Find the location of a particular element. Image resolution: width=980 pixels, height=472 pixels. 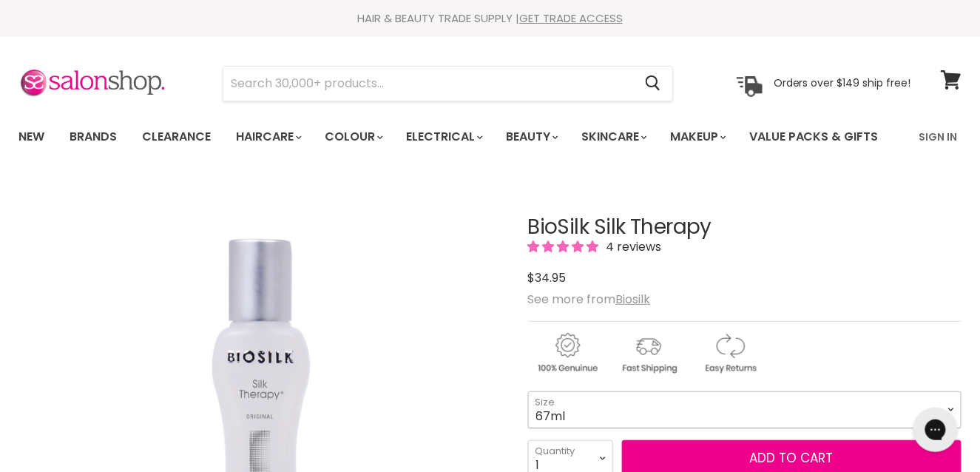

img: genuine.gif is located at coordinates (567, 353).